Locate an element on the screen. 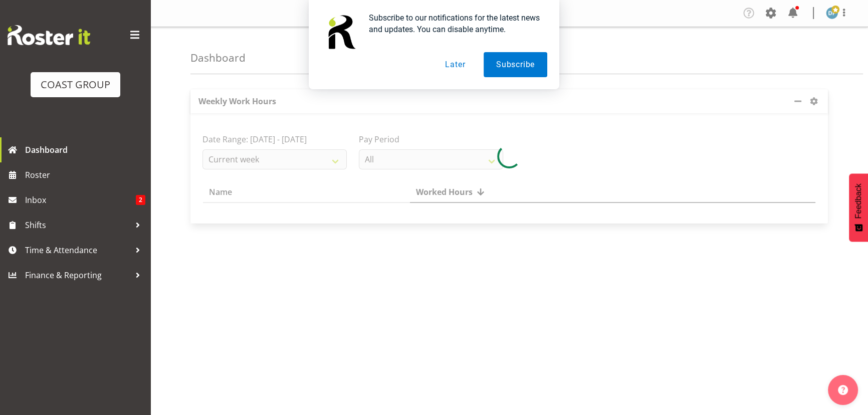 This screenshot has width=868, height=415. span: Shifts is located at coordinates (78, 225).